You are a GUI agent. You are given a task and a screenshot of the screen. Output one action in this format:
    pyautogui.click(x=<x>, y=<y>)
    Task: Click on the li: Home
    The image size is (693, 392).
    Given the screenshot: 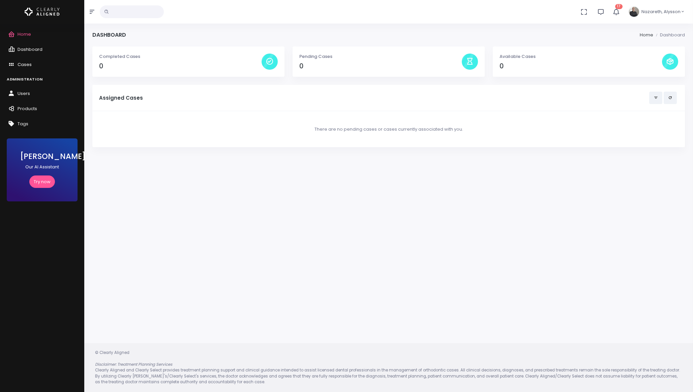 What is the action you would take?
    pyautogui.click(x=646, y=35)
    